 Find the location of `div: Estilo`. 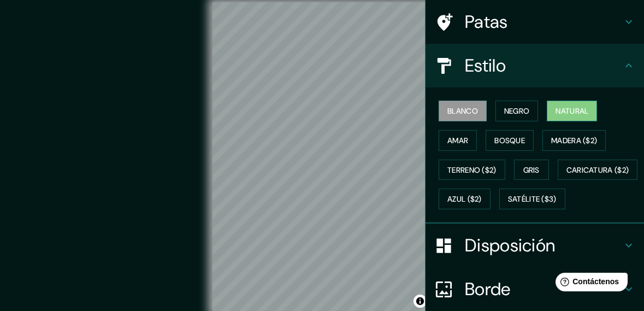

div: Estilo is located at coordinates (535, 66).